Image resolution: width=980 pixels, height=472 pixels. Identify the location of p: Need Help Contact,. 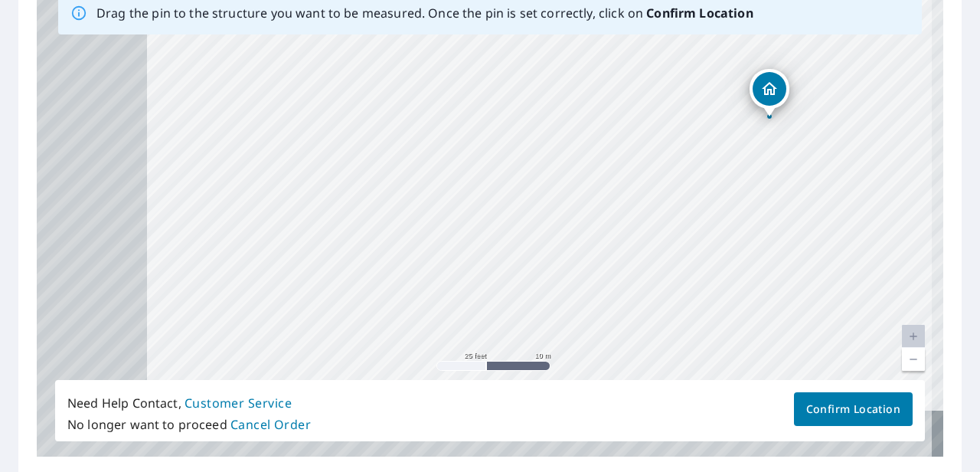
(189, 403).